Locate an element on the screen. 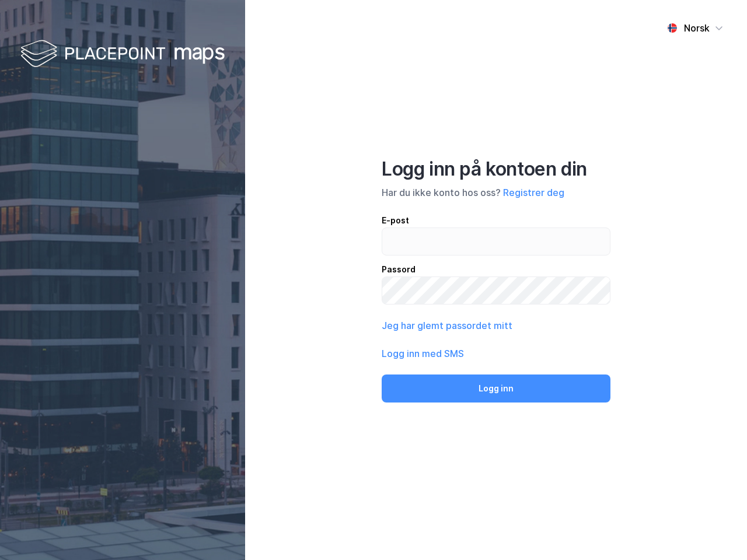 The height and width of the screenshot is (560, 747). div: Chat Widget is located at coordinates (718, 532).